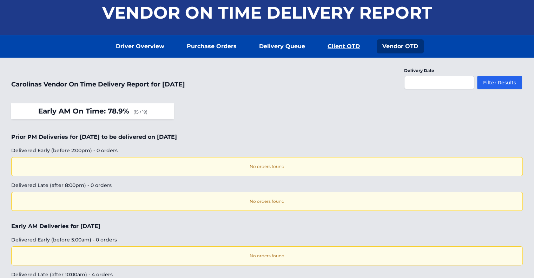  Describe the element at coordinates (500, 83) in the screenshot. I see `button: Filter Results` at that location.